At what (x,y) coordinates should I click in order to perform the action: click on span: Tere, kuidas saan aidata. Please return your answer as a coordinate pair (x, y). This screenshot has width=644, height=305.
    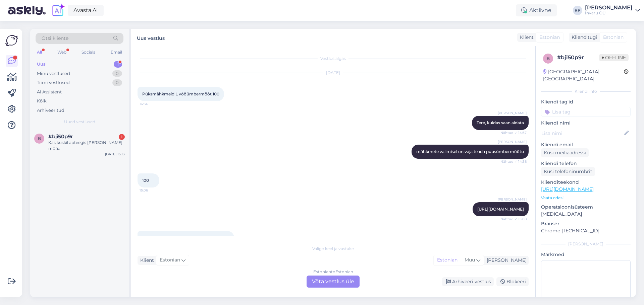
    Looking at the image, I should click on (500, 123).